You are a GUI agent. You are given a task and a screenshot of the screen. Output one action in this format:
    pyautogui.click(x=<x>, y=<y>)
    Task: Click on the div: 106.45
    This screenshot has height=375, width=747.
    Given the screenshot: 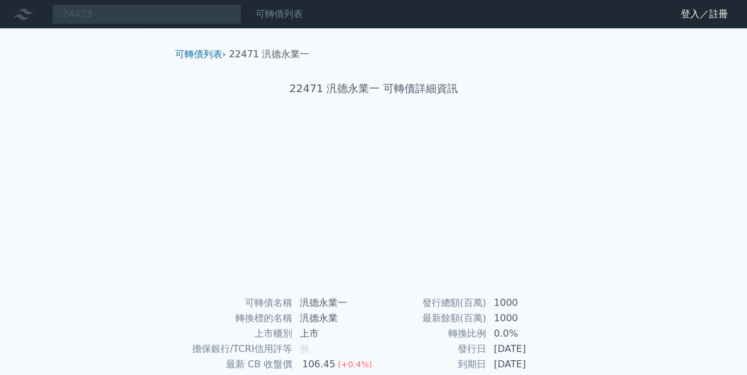 What is the action you would take?
    pyautogui.click(x=319, y=365)
    